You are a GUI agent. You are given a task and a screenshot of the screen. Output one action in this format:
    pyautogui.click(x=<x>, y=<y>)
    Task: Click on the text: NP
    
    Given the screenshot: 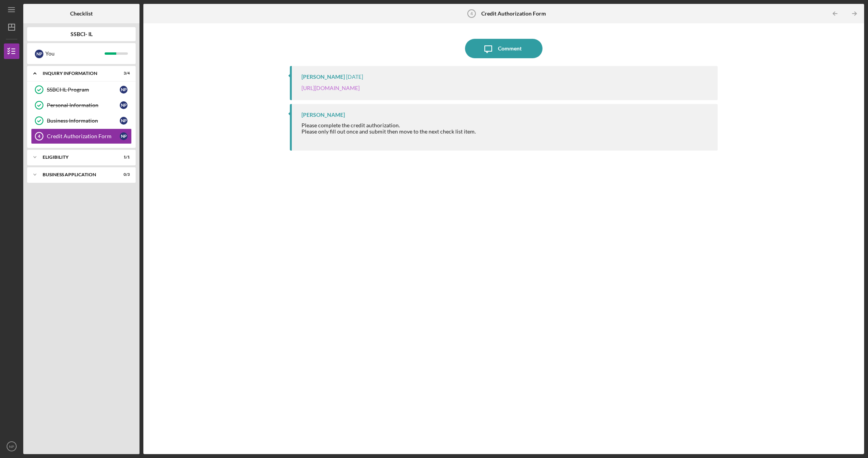 What is the action you would take?
    pyautogui.click(x=11, y=446)
    